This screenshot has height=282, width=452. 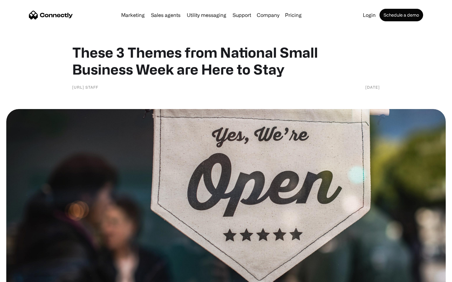 What do you see at coordinates (369, 15) in the screenshot?
I see `a: Login` at bounding box center [369, 15].